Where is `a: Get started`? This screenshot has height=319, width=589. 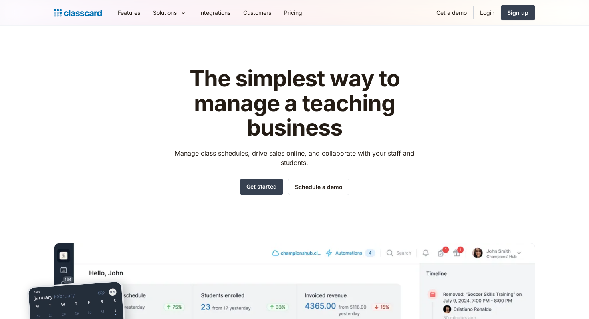 a: Get started is located at coordinates (261, 187).